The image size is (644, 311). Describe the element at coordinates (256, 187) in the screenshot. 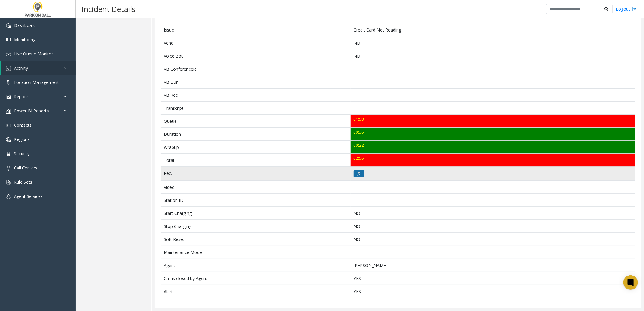

I see `td: Video` at that location.